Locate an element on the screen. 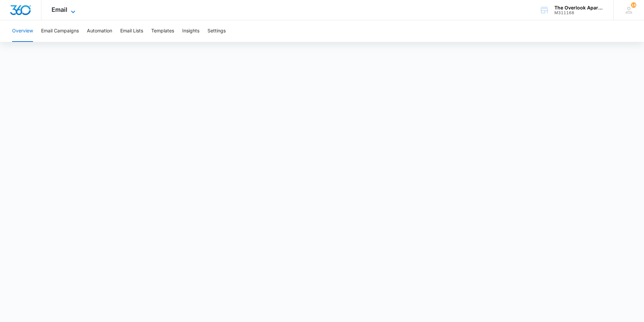  button: Email Lists is located at coordinates (132, 31).